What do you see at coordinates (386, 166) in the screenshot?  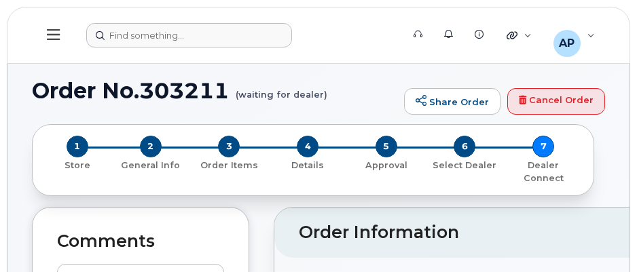 I see `p: Approval` at bounding box center [386, 166].